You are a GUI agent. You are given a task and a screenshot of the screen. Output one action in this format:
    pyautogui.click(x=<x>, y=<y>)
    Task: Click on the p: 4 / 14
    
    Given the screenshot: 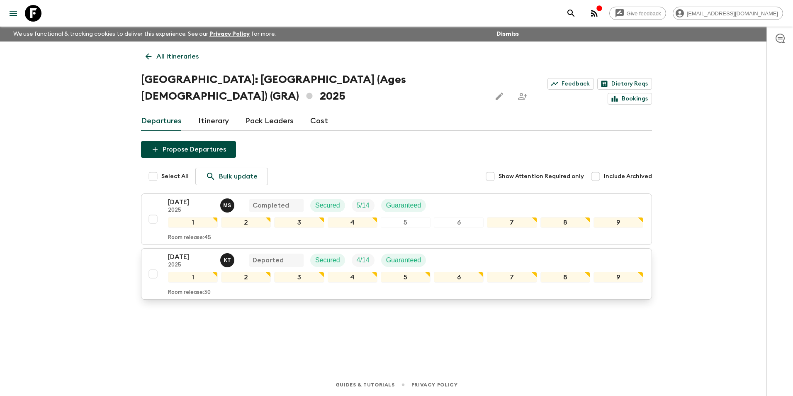 What is the action you would take?
    pyautogui.click(x=363, y=260)
    